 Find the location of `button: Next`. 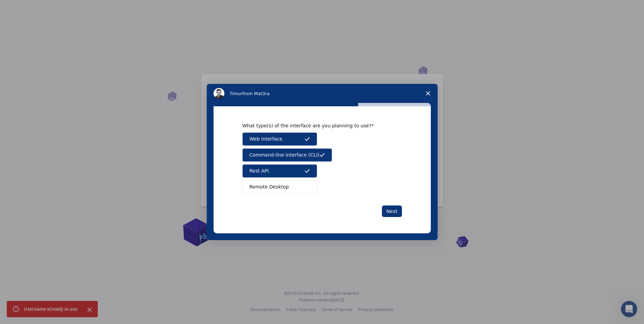

button: Next is located at coordinates (392, 211).